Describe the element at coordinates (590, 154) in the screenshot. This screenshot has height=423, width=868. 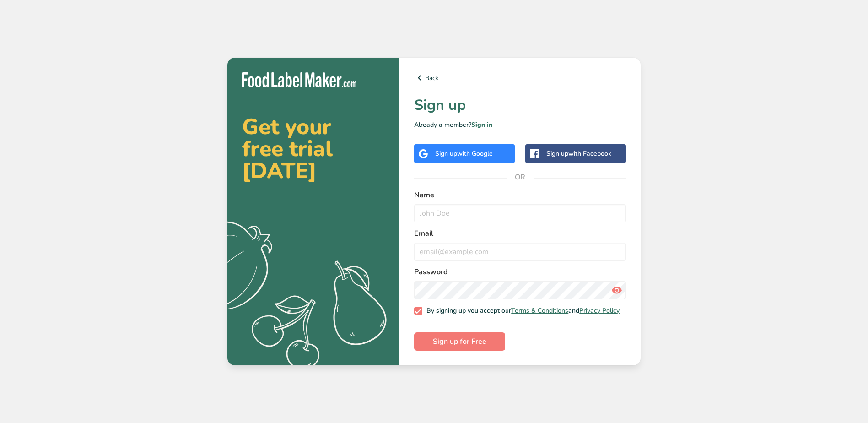
I see `span: with Facebook` at that location.